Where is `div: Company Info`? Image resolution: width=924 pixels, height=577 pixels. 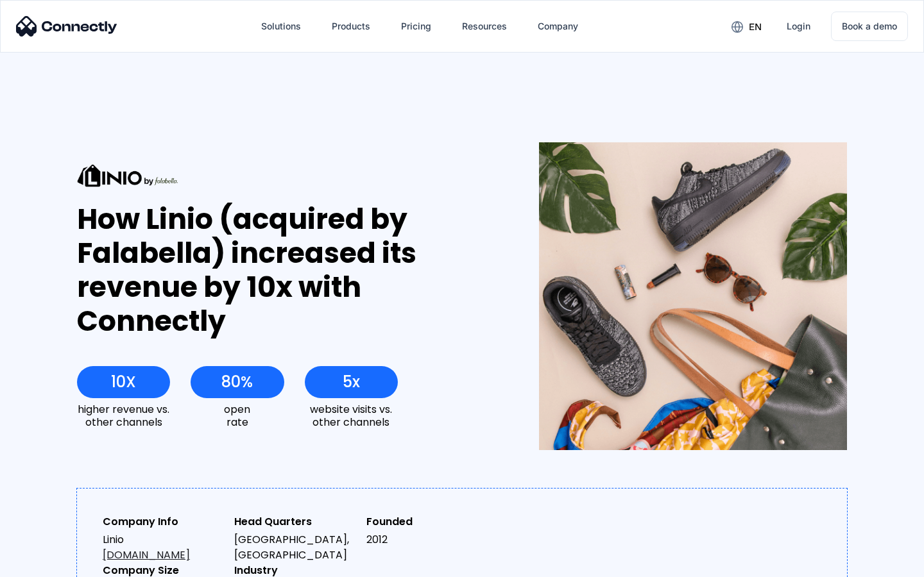 div: Company Info is located at coordinates (163, 522).